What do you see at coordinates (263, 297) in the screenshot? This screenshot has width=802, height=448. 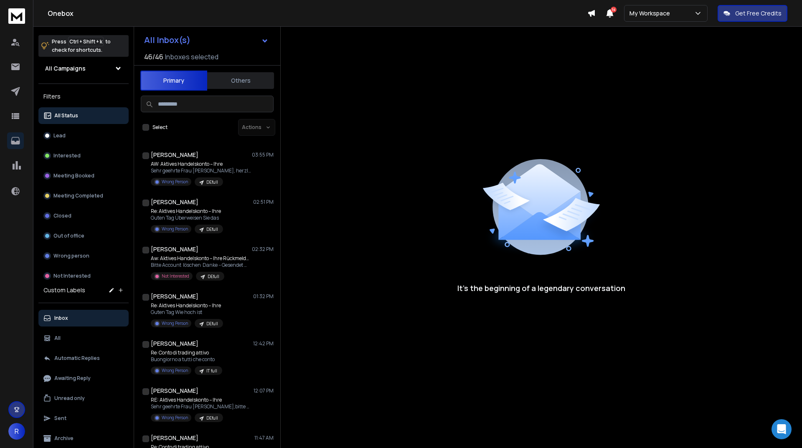 I see `p: 01:32 PM` at bounding box center [263, 297].